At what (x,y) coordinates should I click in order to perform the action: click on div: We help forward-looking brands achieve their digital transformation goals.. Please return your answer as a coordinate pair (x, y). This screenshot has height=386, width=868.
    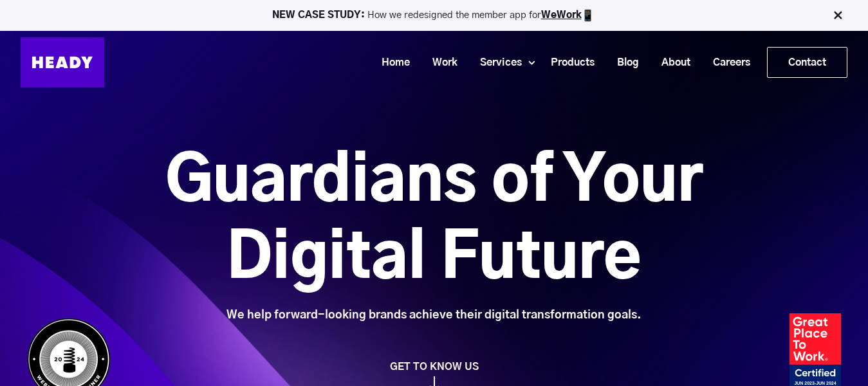
    Looking at the image, I should click on (434, 315).